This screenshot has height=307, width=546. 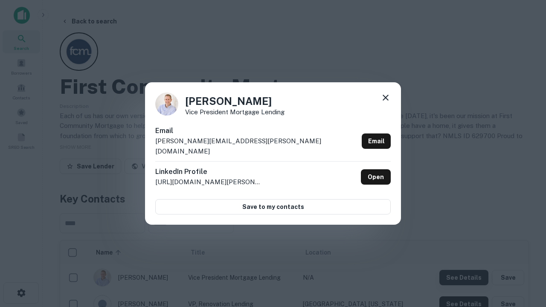 I want to click on a: Open, so click(x=376, y=177).